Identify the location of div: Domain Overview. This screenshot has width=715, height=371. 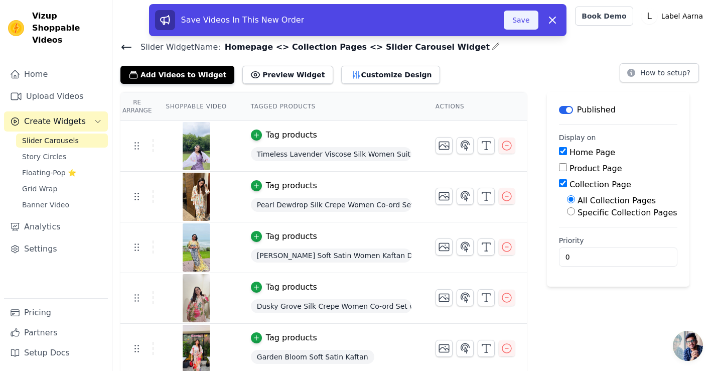
(64, 62).